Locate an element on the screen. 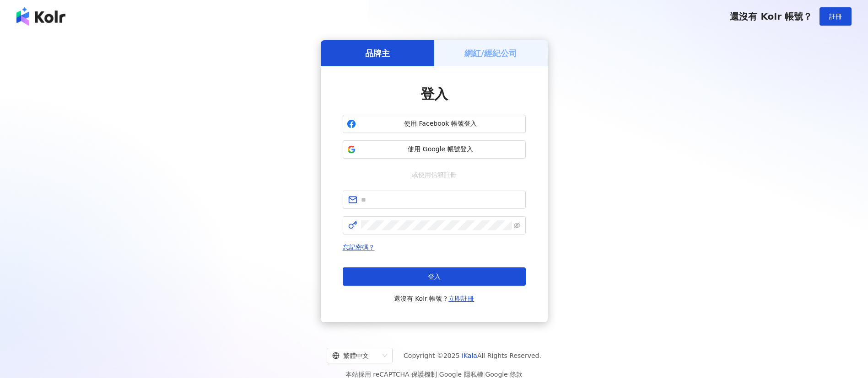 Image resolution: width=868 pixels, height=378 pixels. a: Google 條款 is located at coordinates (503, 374).